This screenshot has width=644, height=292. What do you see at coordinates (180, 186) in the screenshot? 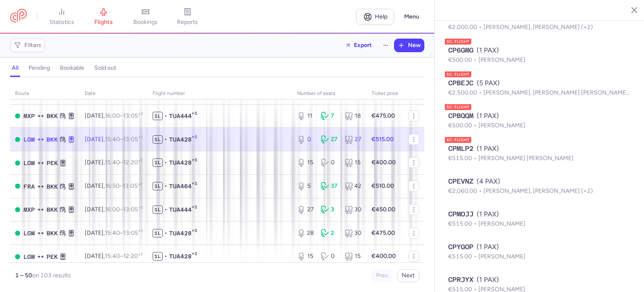
I see `span: TUA464` at bounding box center [180, 186].